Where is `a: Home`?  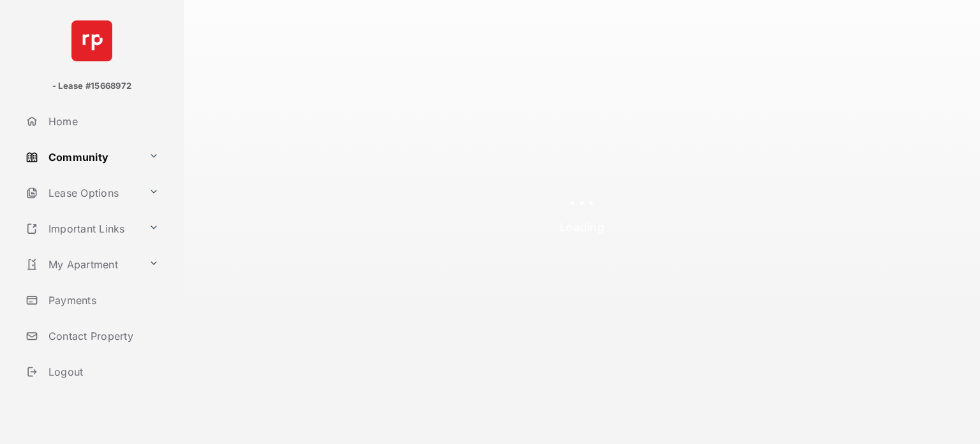
a: Home is located at coordinates (102, 121).